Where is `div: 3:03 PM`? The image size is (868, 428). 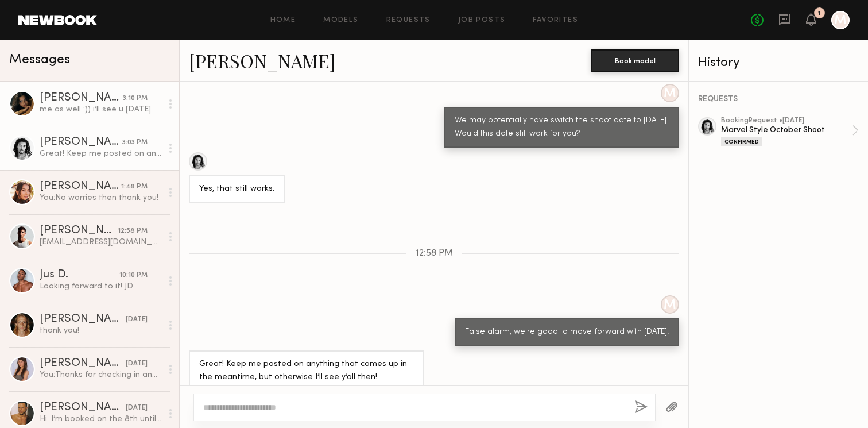
div: 3:03 PM is located at coordinates (135, 142).